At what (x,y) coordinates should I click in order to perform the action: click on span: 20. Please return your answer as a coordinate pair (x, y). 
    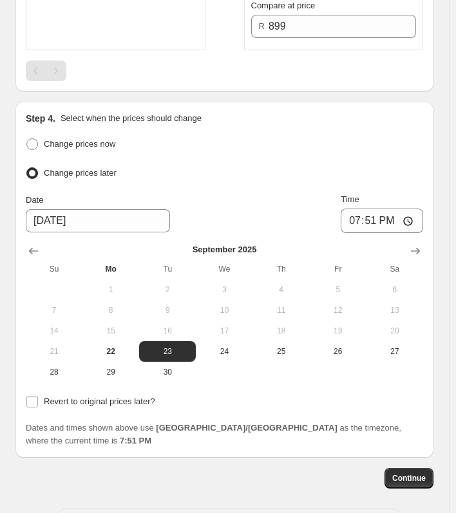
    Looking at the image, I should click on (395, 331).